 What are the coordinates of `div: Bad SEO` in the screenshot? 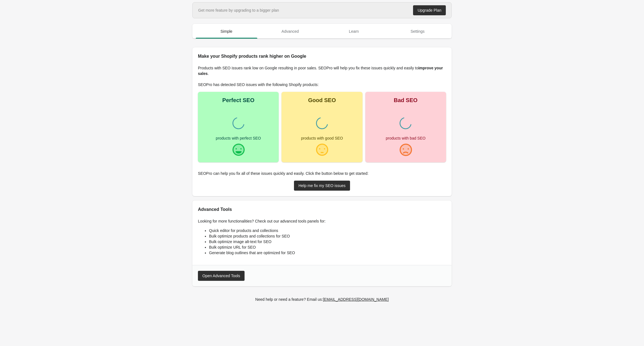 It's located at (406, 100).